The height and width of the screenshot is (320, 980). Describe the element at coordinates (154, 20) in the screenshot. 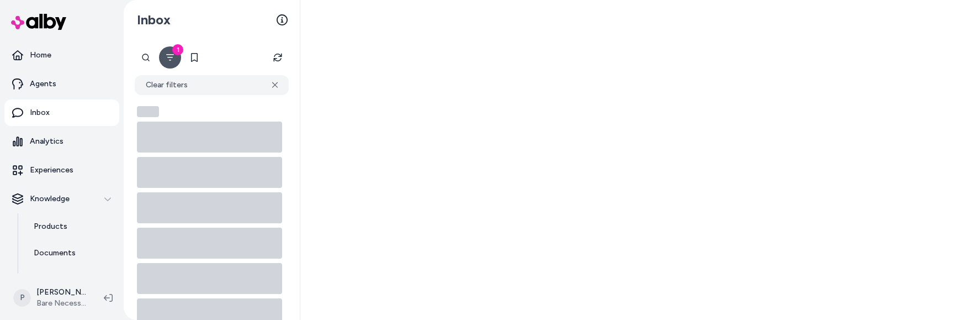

I see `h2: Inbox` at that location.